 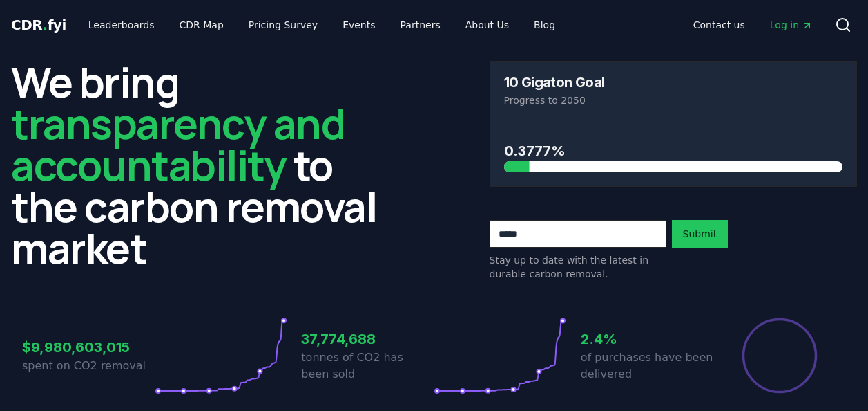 I want to click on a: Contact us, so click(x=719, y=25).